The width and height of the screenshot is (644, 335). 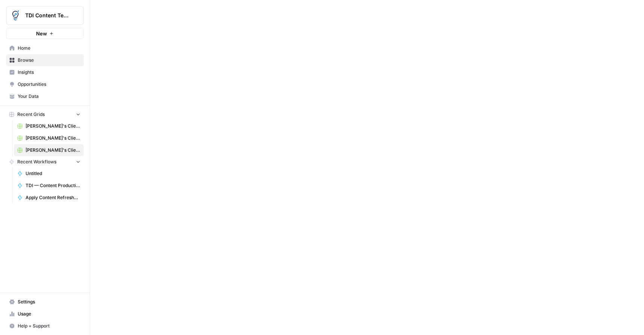 I want to click on span: Settings, so click(x=49, y=302).